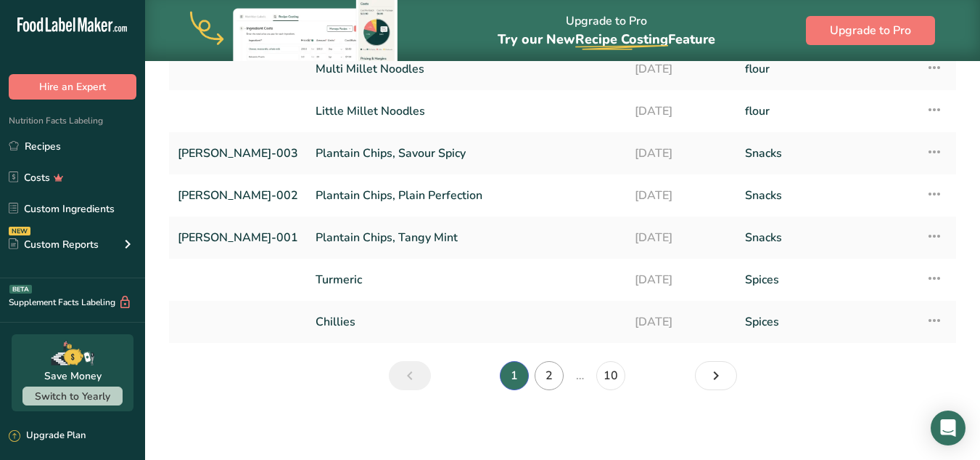 The height and width of the screenshot is (460, 980). I want to click on a: Little Millet Noodles, so click(466, 111).